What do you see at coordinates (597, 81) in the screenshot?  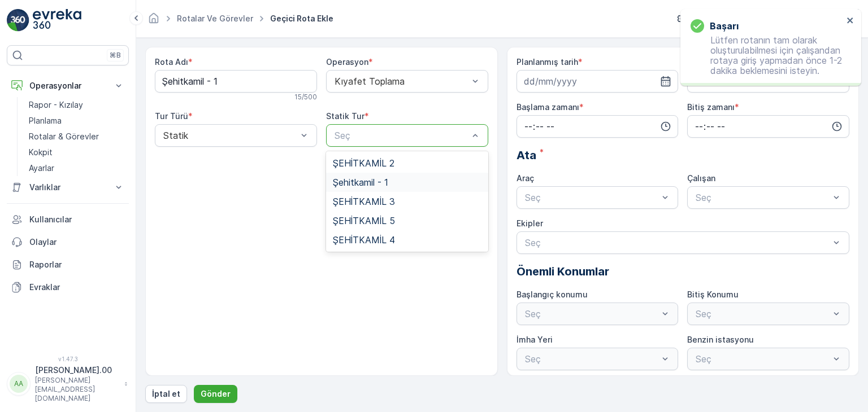 I see `input: dd/mm/yyyy` at bounding box center [597, 81].